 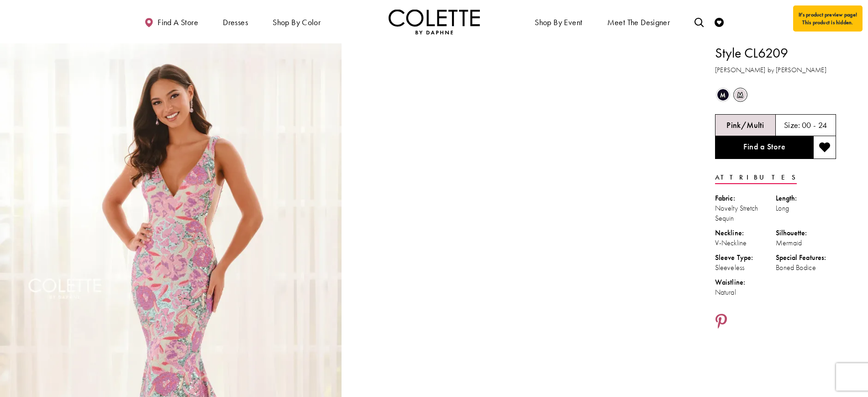 I want to click on div: Sleeveless, so click(x=745, y=267).